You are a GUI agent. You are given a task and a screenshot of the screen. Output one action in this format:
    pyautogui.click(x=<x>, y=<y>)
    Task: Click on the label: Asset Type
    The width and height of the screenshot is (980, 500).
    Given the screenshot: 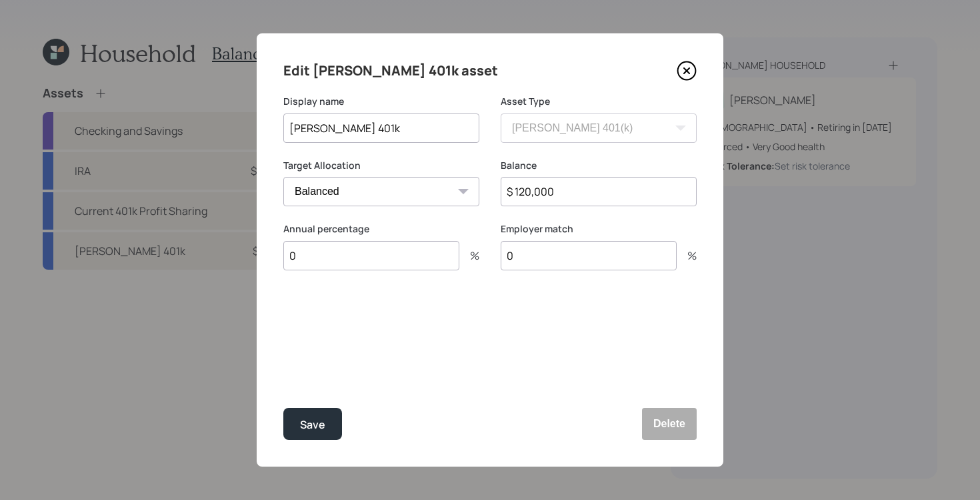 What is the action you would take?
    pyautogui.click(x=599, y=102)
    